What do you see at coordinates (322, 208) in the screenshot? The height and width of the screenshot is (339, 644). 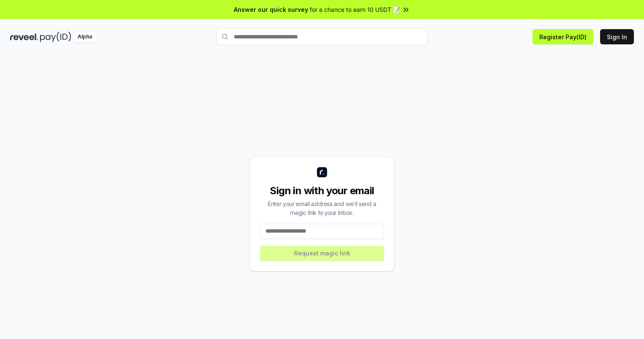 I see `div: Enter your email address and we’ll send a magic link to your inbox.` at bounding box center [322, 208].